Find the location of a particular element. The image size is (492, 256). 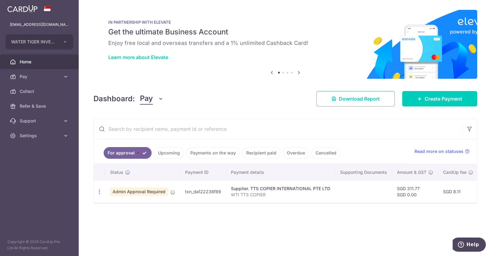

span: Help is located at coordinates (20, 7).